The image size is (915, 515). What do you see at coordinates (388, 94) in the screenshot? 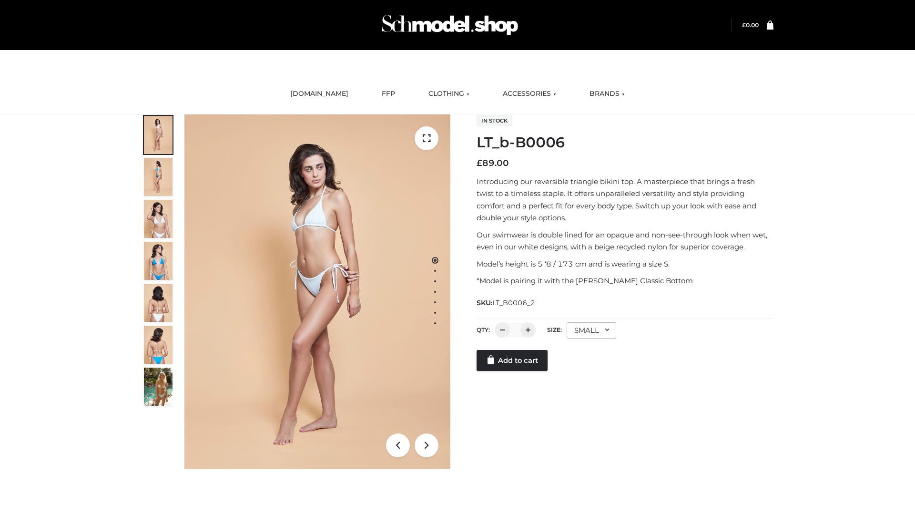
I see `a: FFP` at bounding box center [388, 94].